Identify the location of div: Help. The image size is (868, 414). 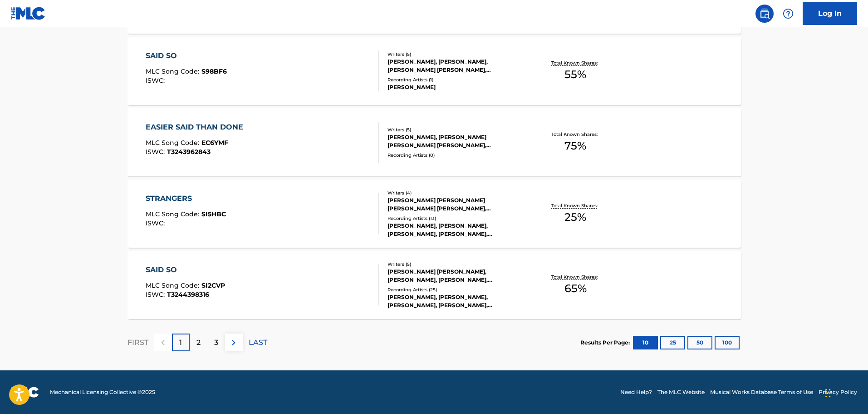
(789, 13).